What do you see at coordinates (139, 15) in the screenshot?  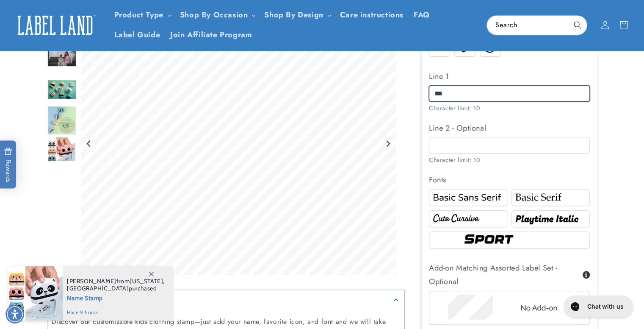 I see `a: Product Type` at bounding box center [139, 15].